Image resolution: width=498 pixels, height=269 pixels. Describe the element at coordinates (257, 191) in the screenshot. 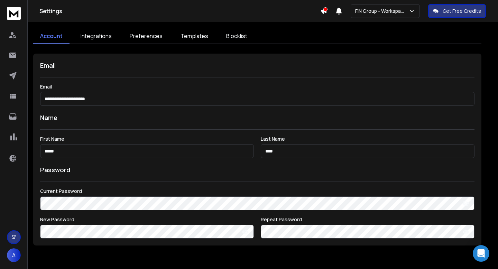

I see `label: Current Password` at that location.